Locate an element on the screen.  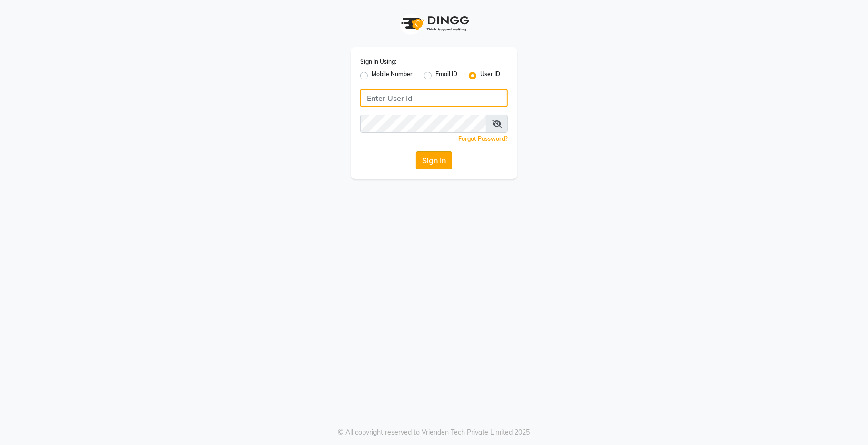
label: Sign In Using: is located at coordinates (378, 62).